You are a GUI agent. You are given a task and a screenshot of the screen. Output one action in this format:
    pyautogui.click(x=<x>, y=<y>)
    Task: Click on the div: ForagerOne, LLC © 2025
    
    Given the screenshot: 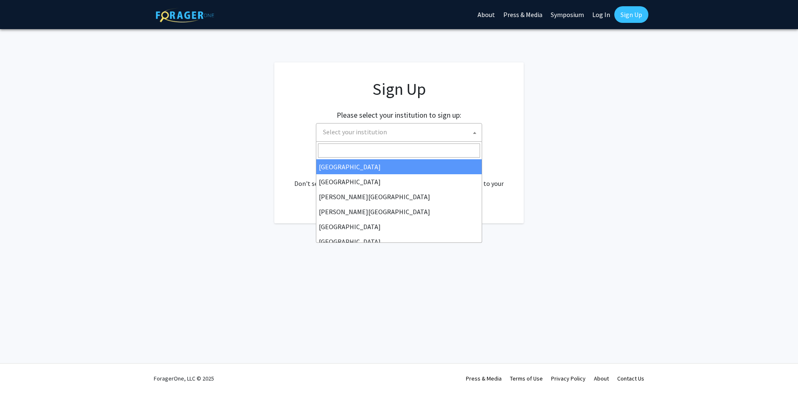 What is the action you would take?
    pyautogui.click(x=184, y=378)
    